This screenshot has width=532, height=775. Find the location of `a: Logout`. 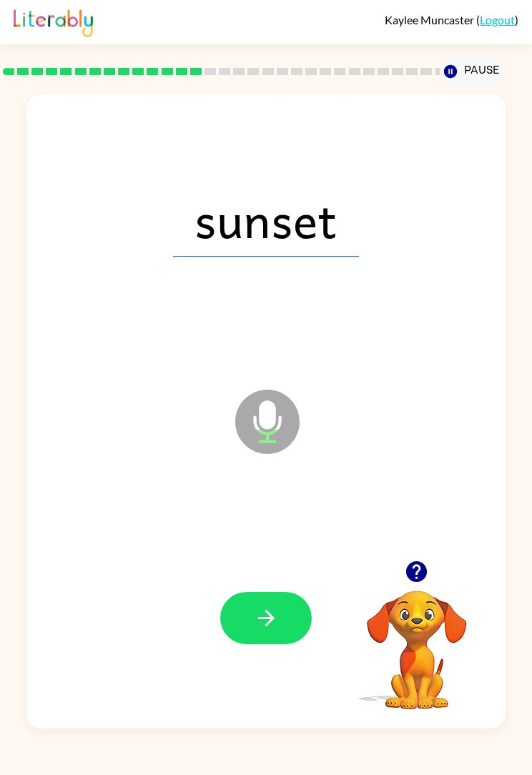

a: Logout is located at coordinates (497, 19).